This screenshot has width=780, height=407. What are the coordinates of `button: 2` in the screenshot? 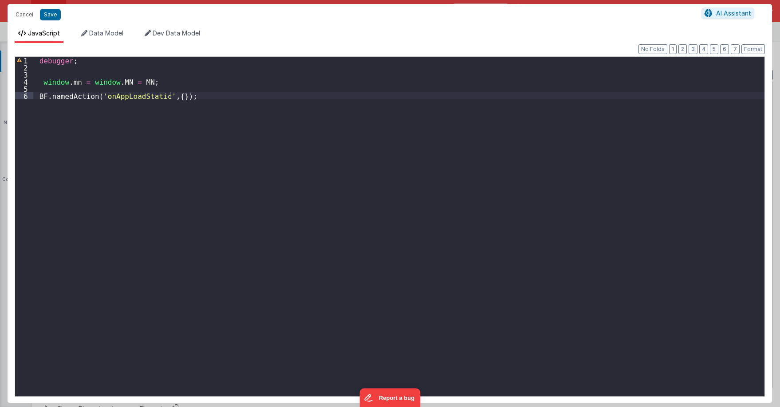 It's located at (682, 49).